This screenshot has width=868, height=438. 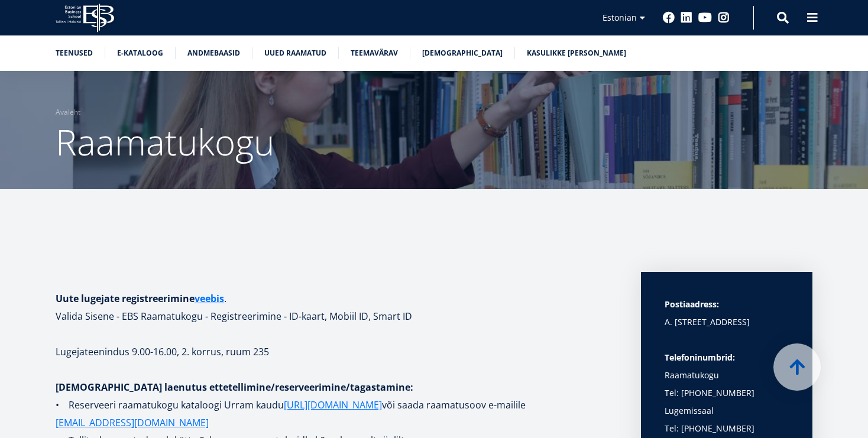 I want to click on p: Lugejateenindus 9.00-16.00, 2. korrus, ruum 235, so click(x=336, y=352).